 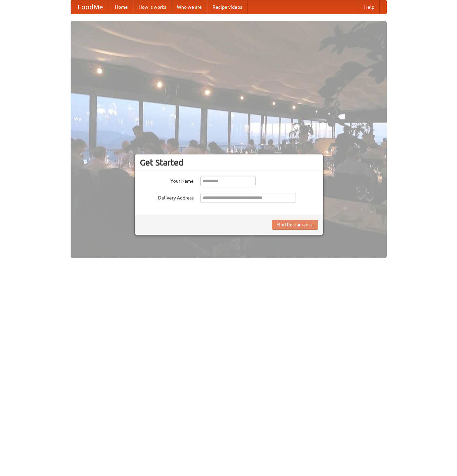 What do you see at coordinates (190, 7) in the screenshot?
I see `a: Who we are` at bounding box center [190, 7].